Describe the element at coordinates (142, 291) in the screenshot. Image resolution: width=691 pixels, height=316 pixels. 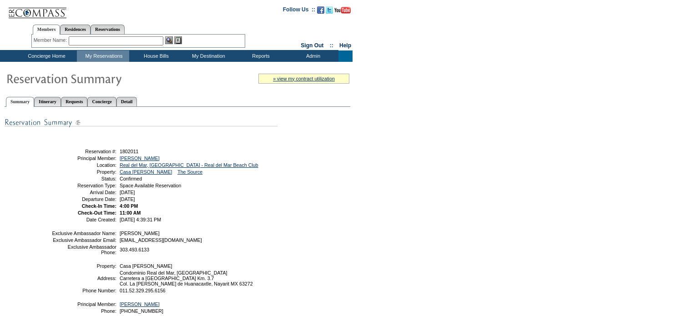
I see `span: 011.52.329.295.6156` at that location.